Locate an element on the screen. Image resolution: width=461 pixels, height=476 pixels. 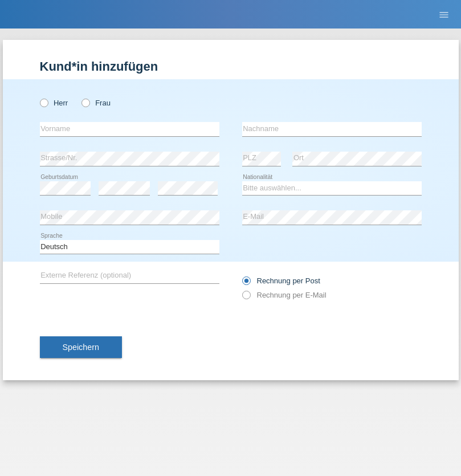
i: menu is located at coordinates (444, 15).